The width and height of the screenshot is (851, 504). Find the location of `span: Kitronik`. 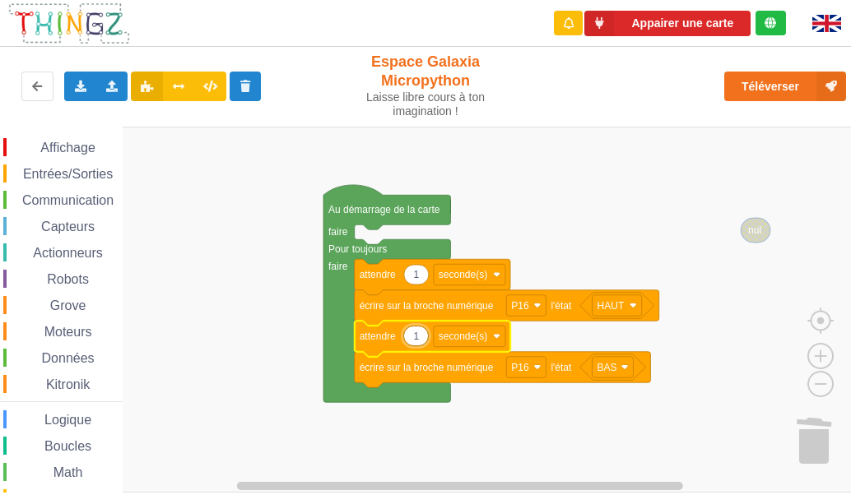

span: Kitronik is located at coordinates (68, 384).